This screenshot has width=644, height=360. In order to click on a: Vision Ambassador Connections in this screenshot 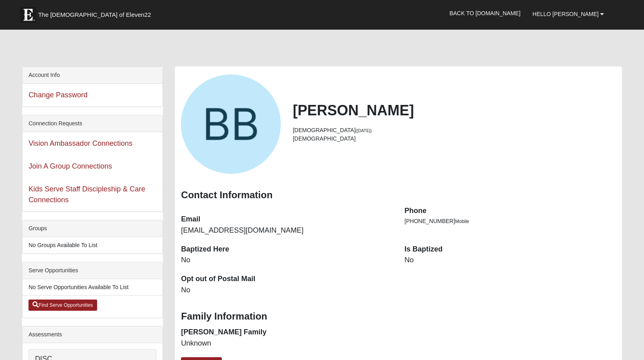, I will do `click(80, 143)`.